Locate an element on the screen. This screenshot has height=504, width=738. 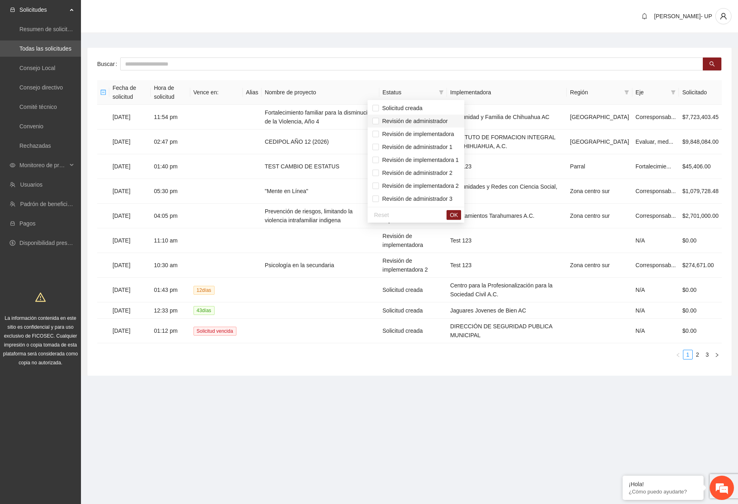
button: search is located at coordinates (712, 64).